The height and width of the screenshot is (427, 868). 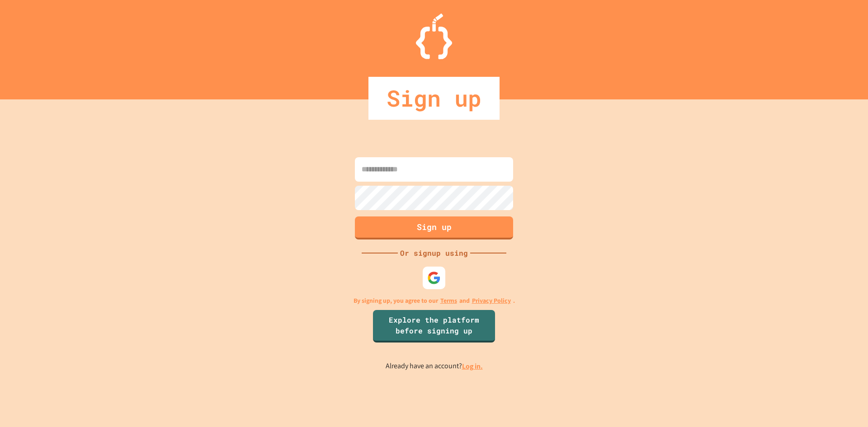 I want to click on p: Already have an account?, so click(x=434, y=366).